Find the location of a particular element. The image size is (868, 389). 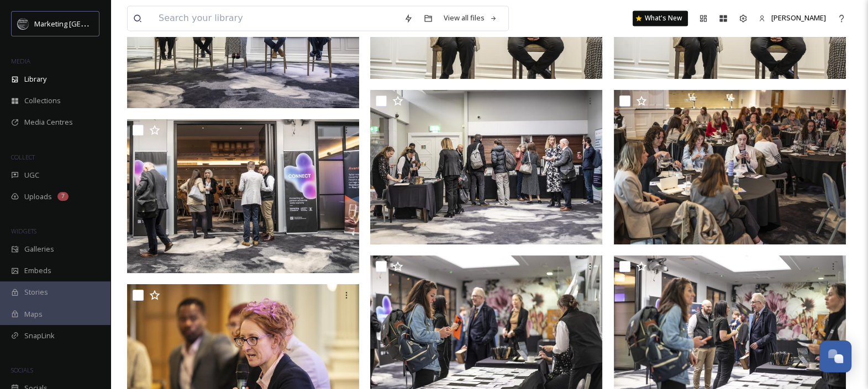

span: Media Centres is located at coordinates (49, 122).